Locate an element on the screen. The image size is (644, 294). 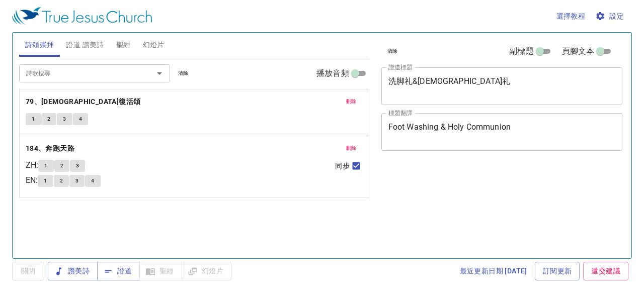
span: 頁腳文本 is located at coordinates (578, 51).